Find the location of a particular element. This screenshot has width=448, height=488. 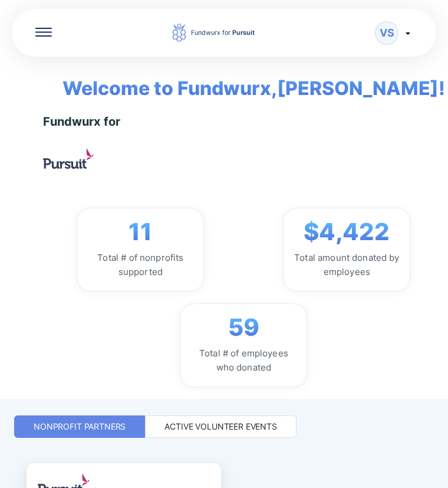

span: 11 is located at coordinates (140, 232).